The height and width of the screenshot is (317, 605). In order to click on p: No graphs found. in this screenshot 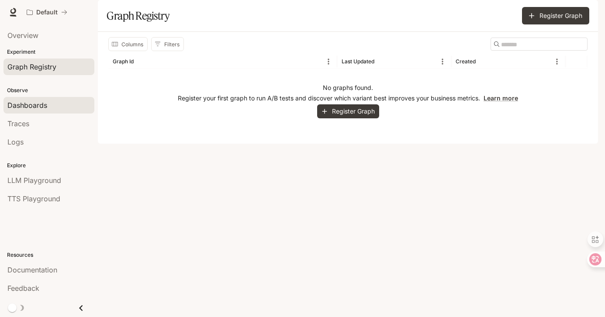, I will do `click(348, 88)`.